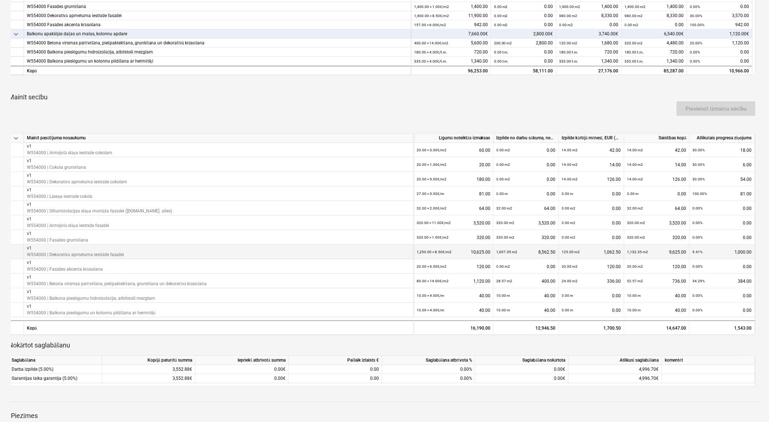 This screenshot has width=769, height=422. I want to click on div: 2,800.00€, so click(524, 34).